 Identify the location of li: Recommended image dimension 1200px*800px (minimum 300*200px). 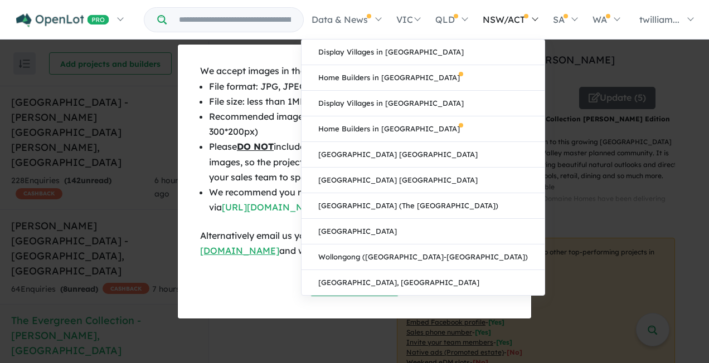
(359, 124).